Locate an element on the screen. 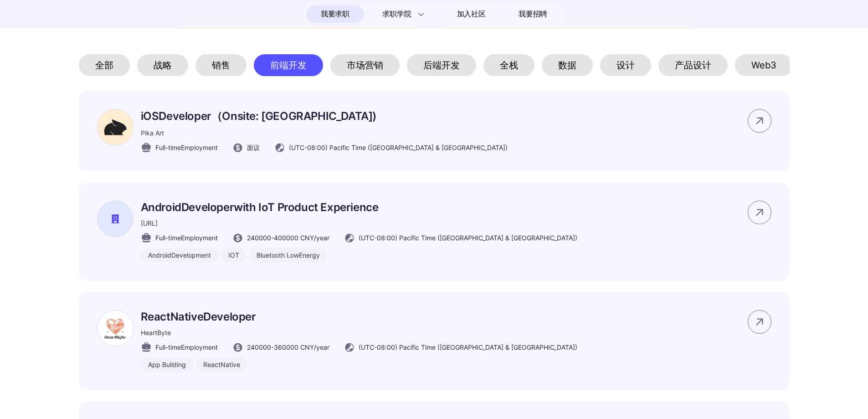 This screenshot has width=868, height=419. div: IOT is located at coordinates (234, 255).